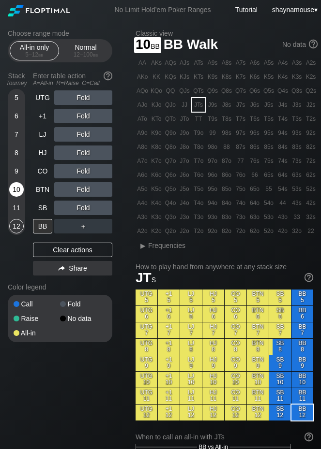 Image resolution: width=321 pixels, height=449 pixels. Describe the element at coordinates (156, 77) in the screenshot. I see `div: KK` at that location.